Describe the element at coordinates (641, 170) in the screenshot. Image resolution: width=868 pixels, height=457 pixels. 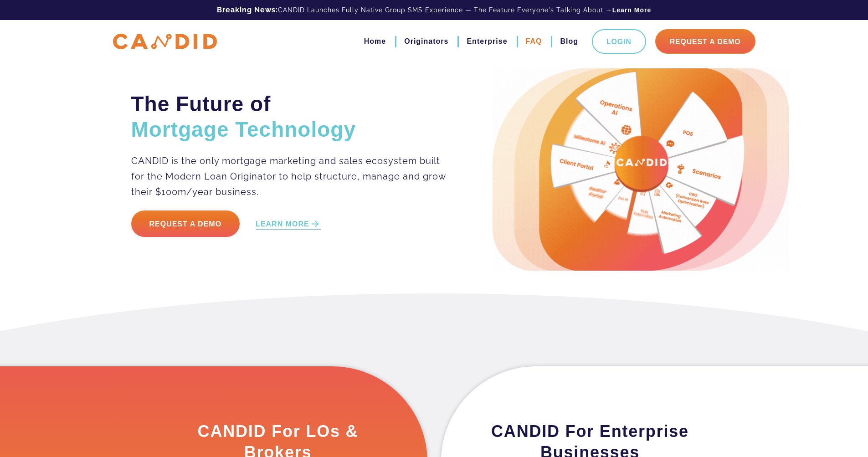
I see `img: Candid Hero Image` at that location.